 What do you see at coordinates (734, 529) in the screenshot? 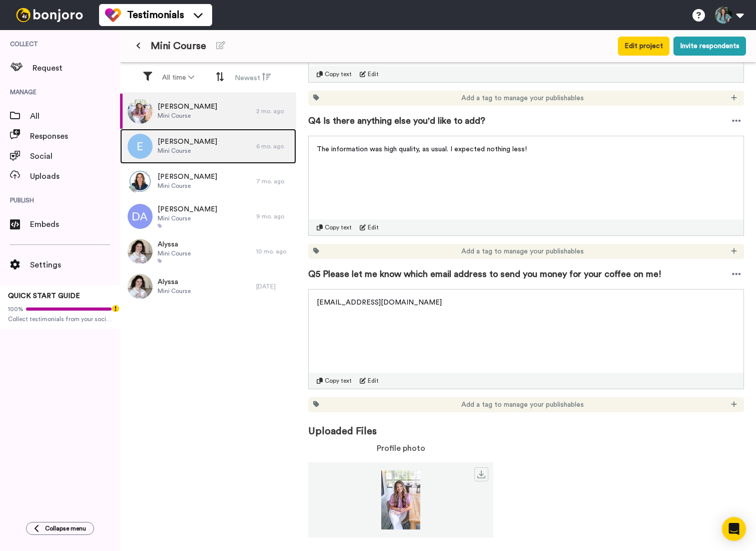
I see `div: Open Intercom Messenger` at bounding box center [734, 529].